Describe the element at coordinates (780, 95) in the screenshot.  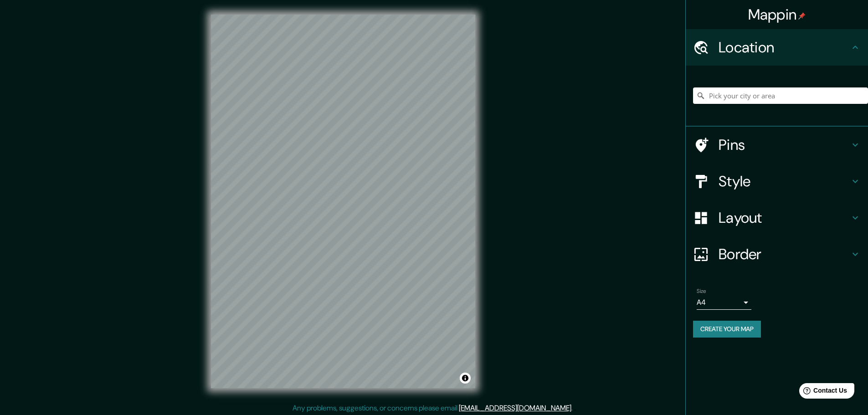
I see `input: Pick your city or area` at that location.